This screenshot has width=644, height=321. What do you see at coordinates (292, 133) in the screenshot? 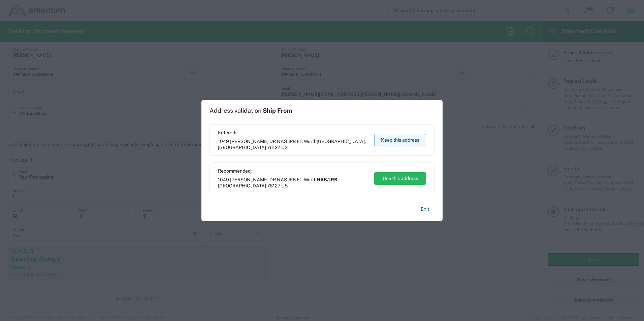
I see `span: Entered:` at bounding box center [292, 133].